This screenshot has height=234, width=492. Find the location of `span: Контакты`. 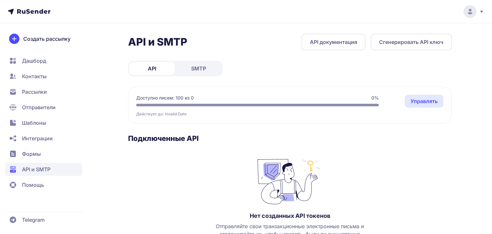

span: Контакты is located at coordinates (34, 76).